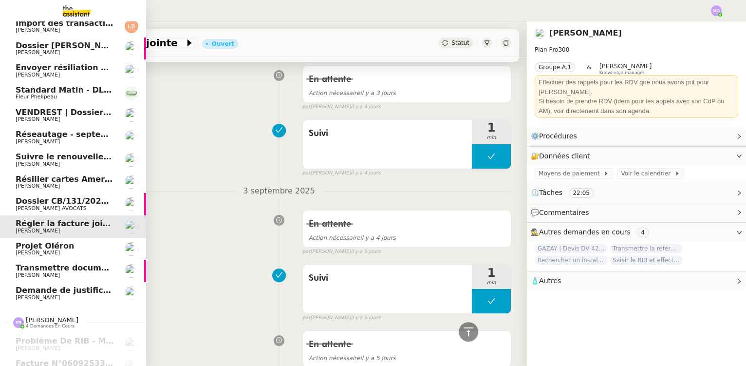  What do you see at coordinates (82, 134) in the screenshot?
I see `span: Réseautage - septembre 2025` at bounding box center [82, 134].